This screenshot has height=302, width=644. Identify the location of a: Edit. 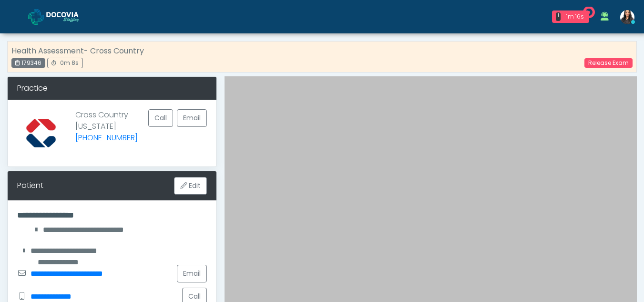
(190, 185).